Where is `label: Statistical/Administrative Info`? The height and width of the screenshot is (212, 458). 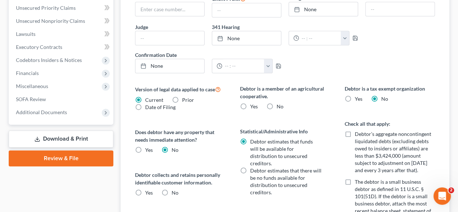 label: Statistical/Administrative Info is located at coordinates (285, 131).